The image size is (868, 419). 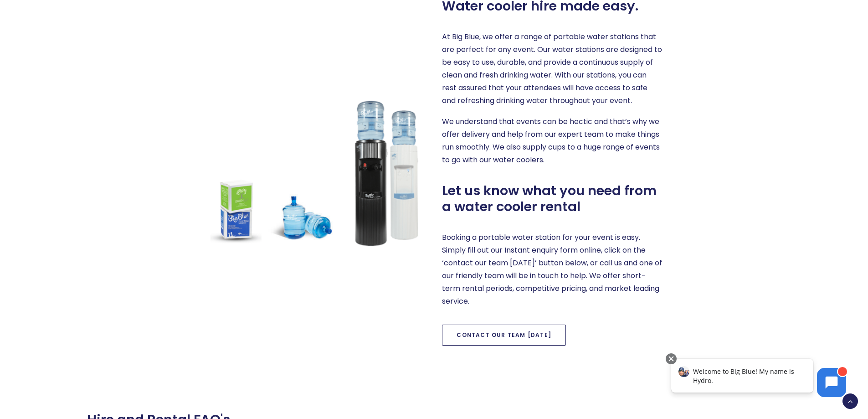 I want to click on p: Booking a portable water station for your event is easy. Simply fill out our Instant enquiry form..., so click(x=552, y=270).